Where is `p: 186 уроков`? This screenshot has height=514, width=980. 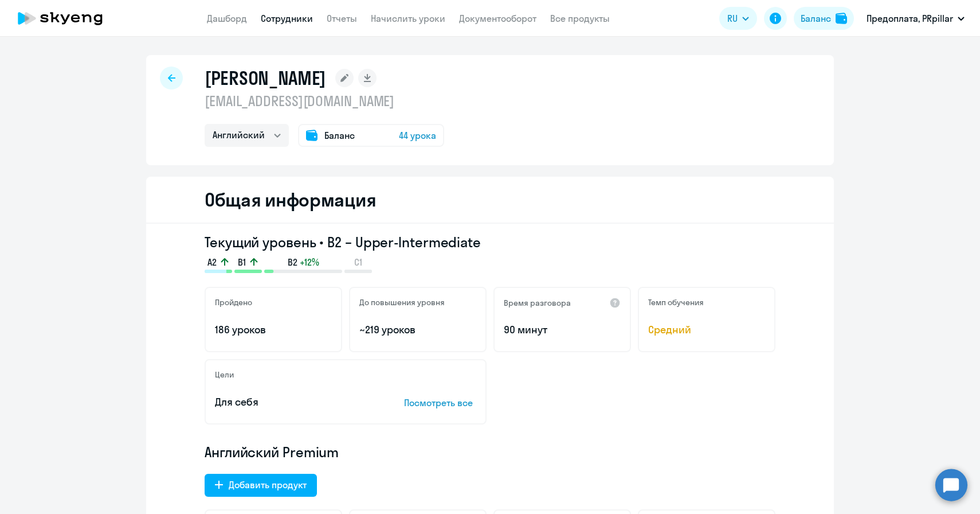
p: 186 уроков is located at coordinates (273, 330).